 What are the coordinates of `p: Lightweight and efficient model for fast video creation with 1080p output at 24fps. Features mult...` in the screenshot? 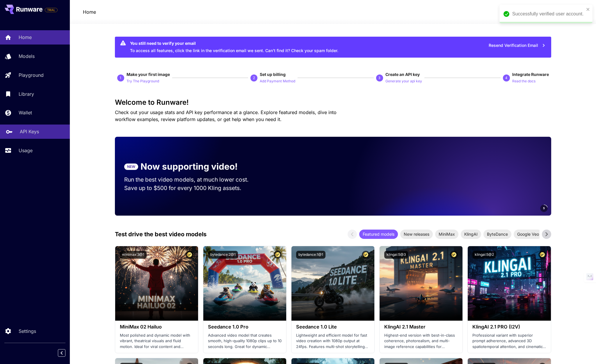 It's located at (333, 341).